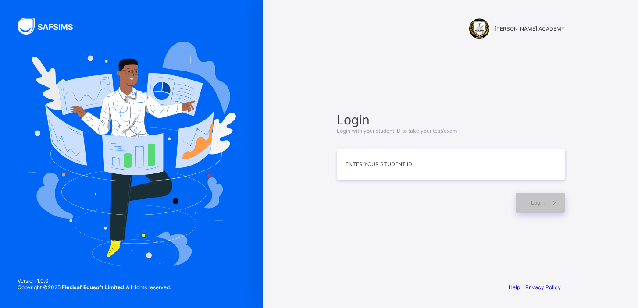 This screenshot has width=638, height=308. I want to click on span: Copyright © 2025 All rights reserved., so click(94, 287).